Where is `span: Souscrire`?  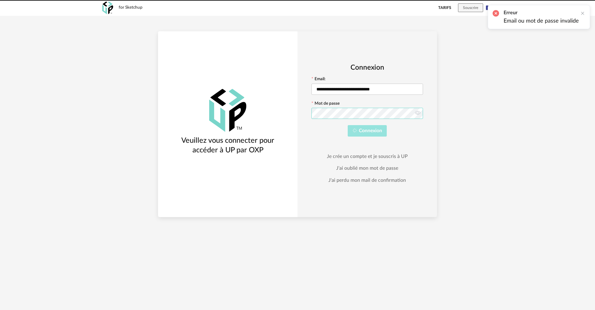 span: Souscrire is located at coordinates (470, 8).